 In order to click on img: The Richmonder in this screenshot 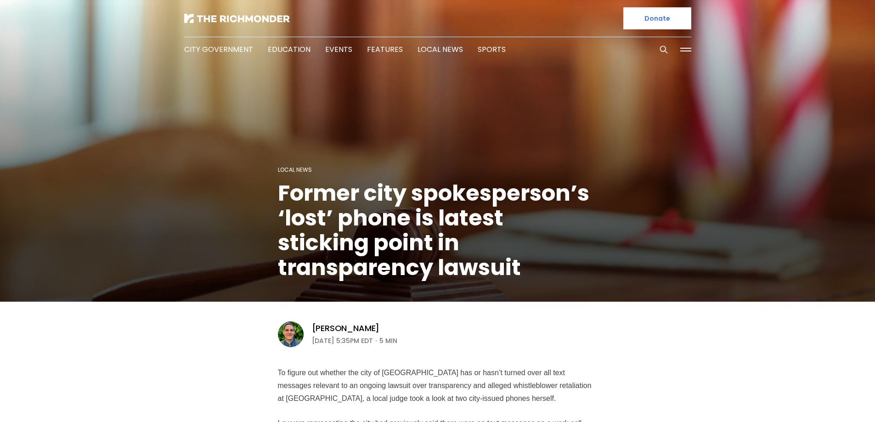, I will do `click(237, 18)`.